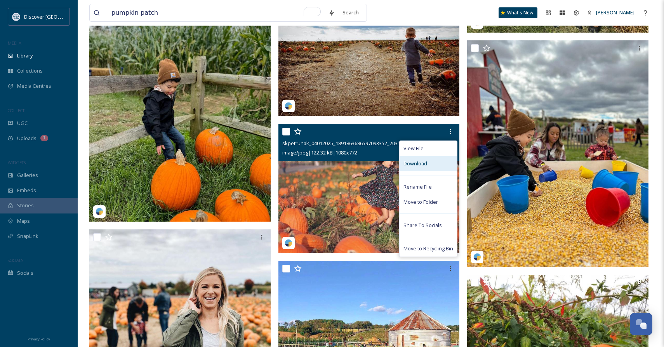  What do you see at coordinates (39, 339) in the screenshot?
I see `a: Privacy Policy` at bounding box center [39, 339].